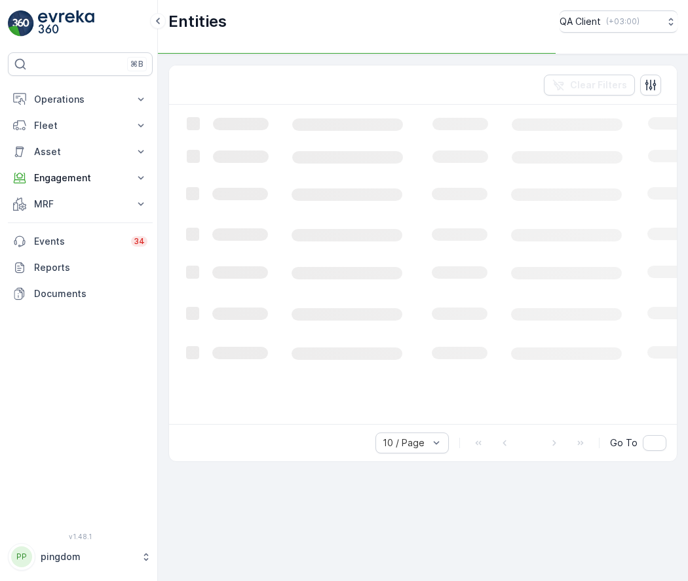 The height and width of the screenshot is (581, 688). What do you see at coordinates (137, 64) in the screenshot?
I see `p: ⌘B` at bounding box center [137, 64].